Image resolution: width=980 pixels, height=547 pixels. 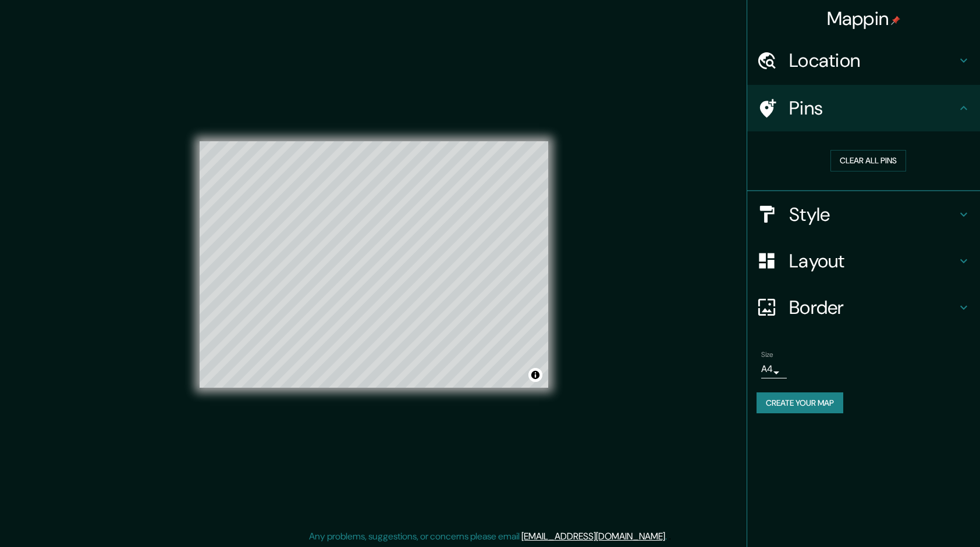 I want to click on div: Style, so click(x=864, y=215).